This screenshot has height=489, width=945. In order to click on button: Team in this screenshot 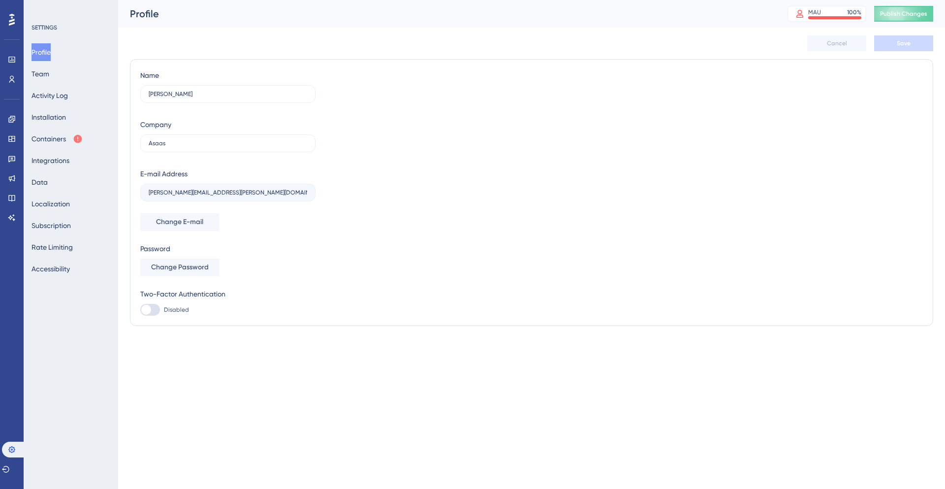, I will do `click(40, 74)`.